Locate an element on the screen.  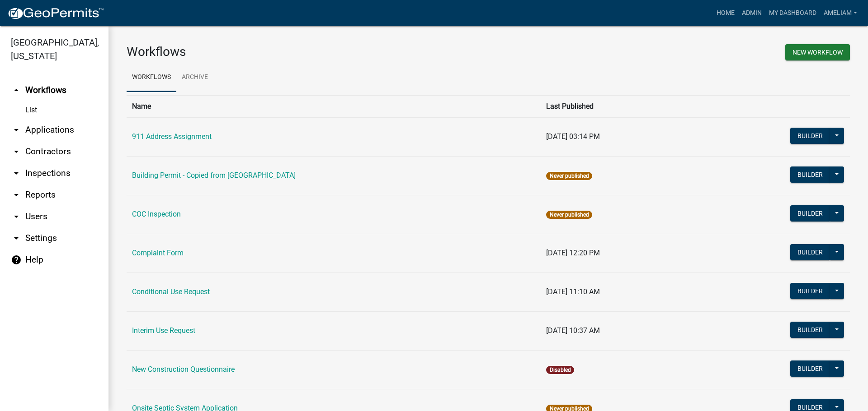
a: Conditional Use Request is located at coordinates (171, 292).